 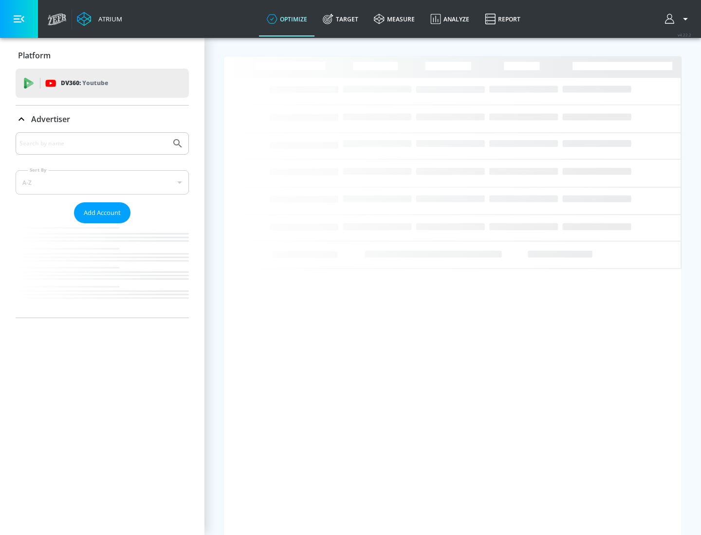 What do you see at coordinates (93, 144) in the screenshot?
I see `input: Search by name` at bounding box center [93, 144].